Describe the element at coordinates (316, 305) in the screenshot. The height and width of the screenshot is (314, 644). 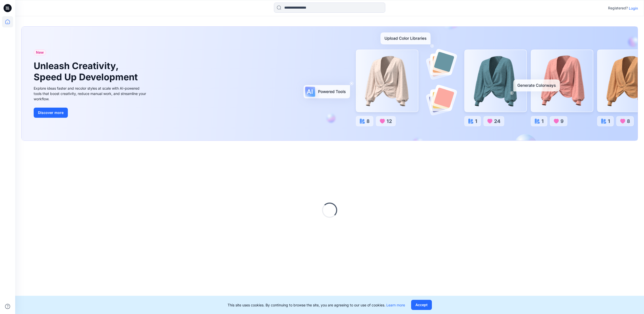
I see `p: This site uses cookies. By continuing to browse the site, you are agreeing to our use of cookies.` at that location.